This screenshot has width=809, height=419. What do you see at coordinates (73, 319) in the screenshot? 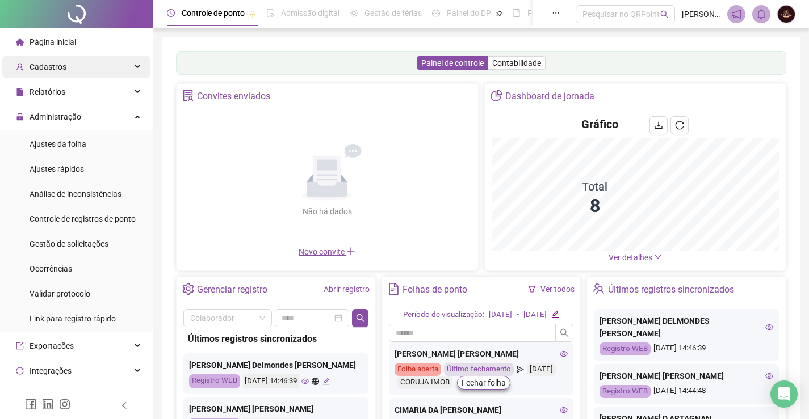
I see `span: Link para registro rápido` at bounding box center [73, 319].